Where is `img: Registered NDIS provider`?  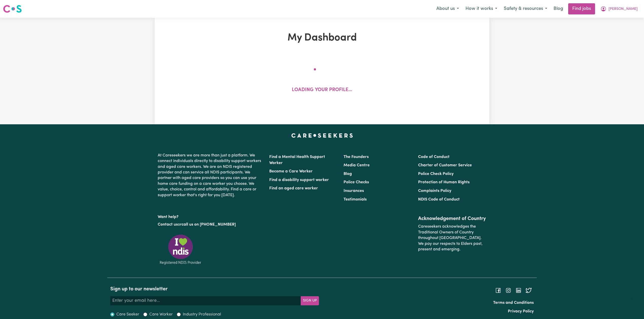
img: Registered NDIS provider is located at coordinates (180, 250).